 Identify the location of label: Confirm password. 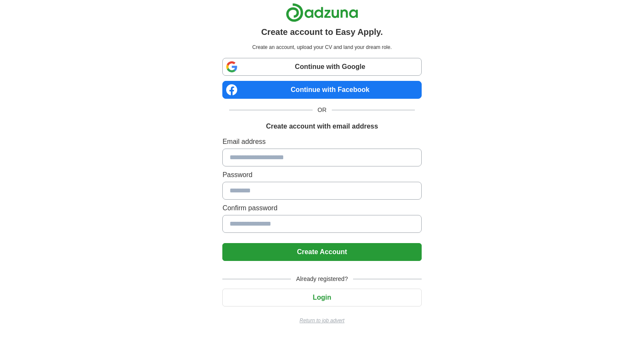
(321, 208).